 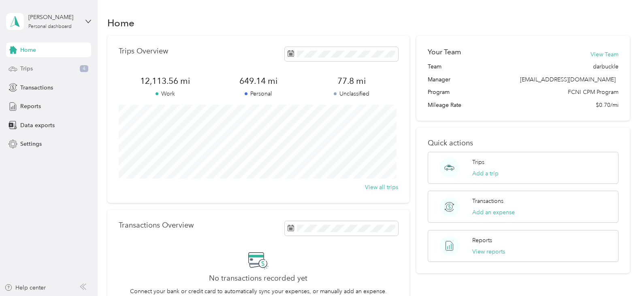 I want to click on span: Settings, so click(x=31, y=144).